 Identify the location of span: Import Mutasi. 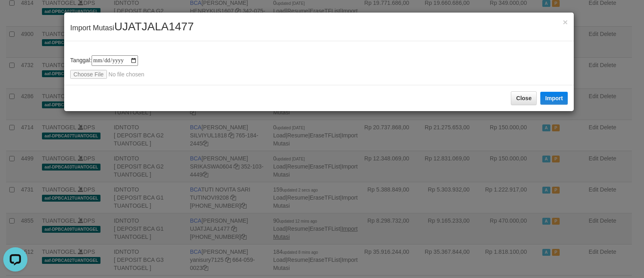
(132, 28).